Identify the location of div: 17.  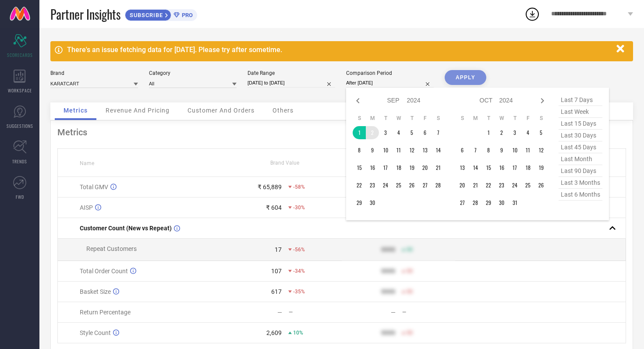
(278, 249).